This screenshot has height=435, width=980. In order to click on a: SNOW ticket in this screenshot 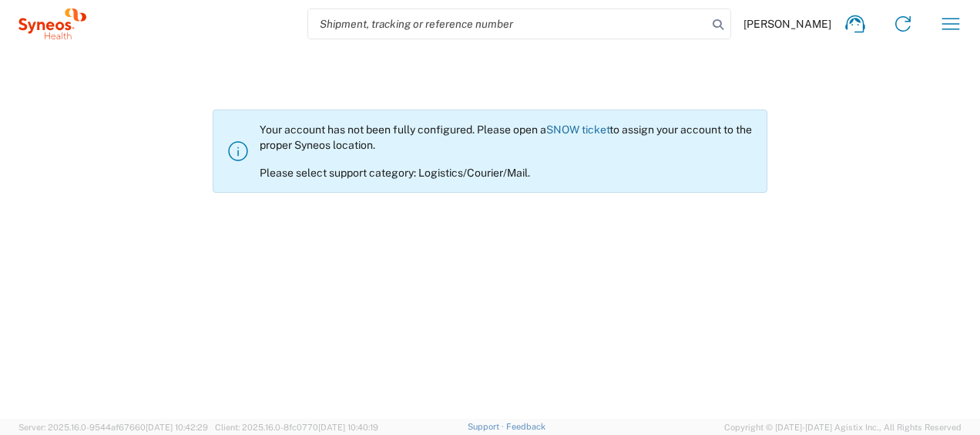, I will do `click(578, 130)`.